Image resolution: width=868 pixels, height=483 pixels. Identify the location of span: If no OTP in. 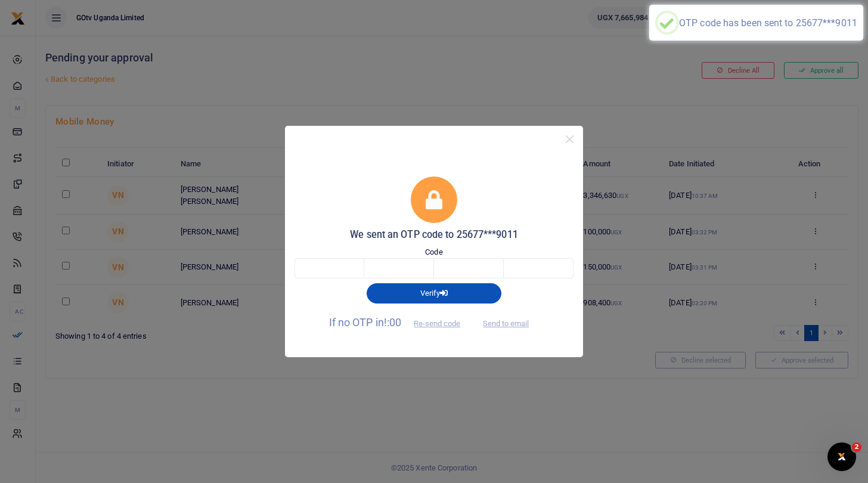
(400, 322).